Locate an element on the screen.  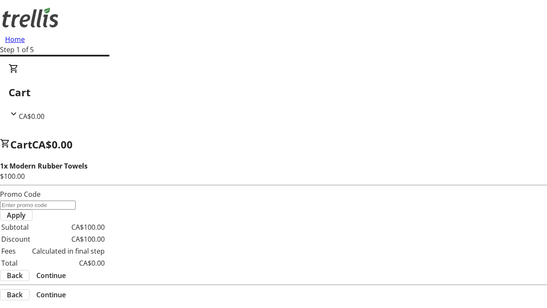
span: Cart is located at coordinates (21, 144).